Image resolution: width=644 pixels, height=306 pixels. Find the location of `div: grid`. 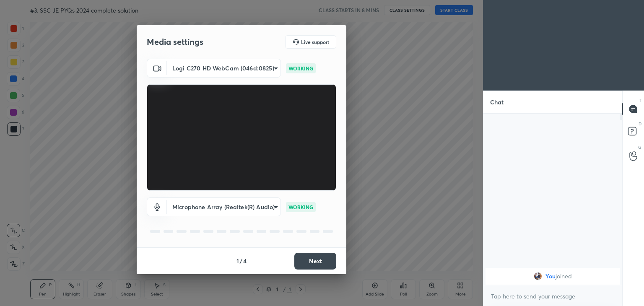

div: grid is located at coordinates (553, 276).